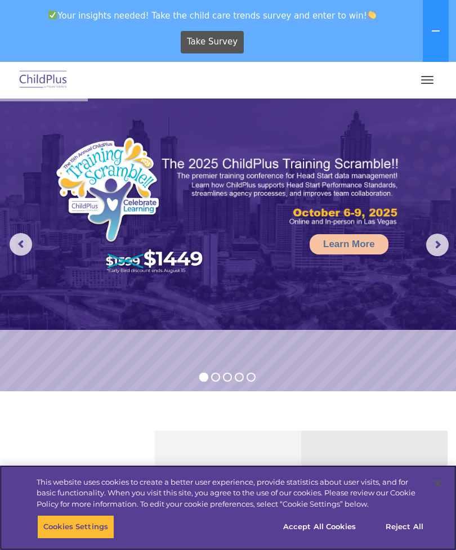  What do you see at coordinates (230, 493) in the screenshot?
I see `div: This website uses cookies to create a better user experience, provide statistics about user visit...` at bounding box center [230, 493].